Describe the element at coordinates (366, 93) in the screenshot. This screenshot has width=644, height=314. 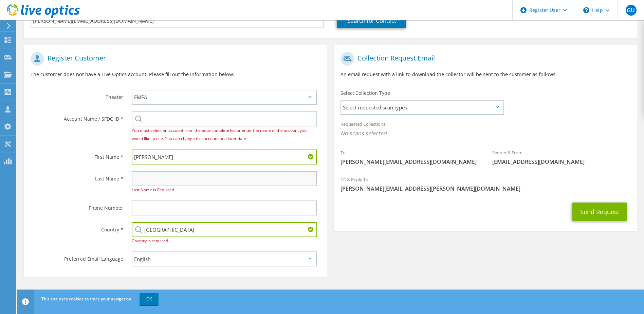
I see `label: Select Collection Type` at that location.